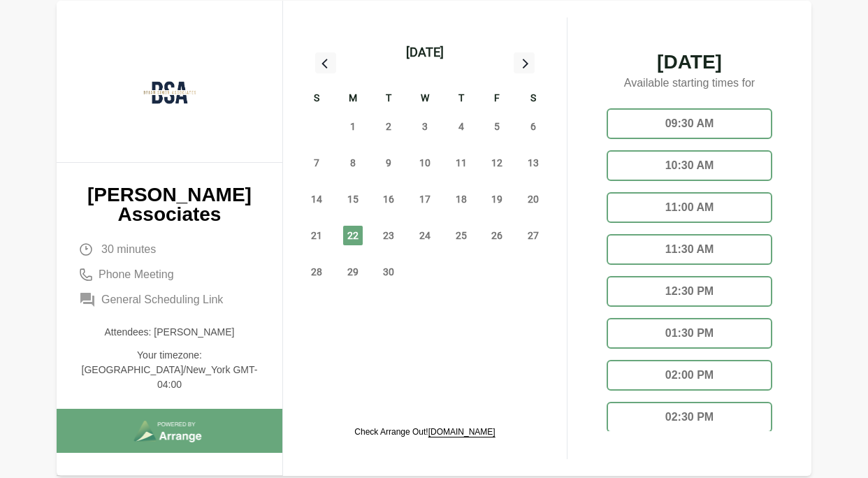 The height and width of the screenshot is (478, 868). What do you see at coordinates (389, 272) in the screenshot?
I see `span: Tuesday, September 30, 2025` at bounding box center [389, 272].